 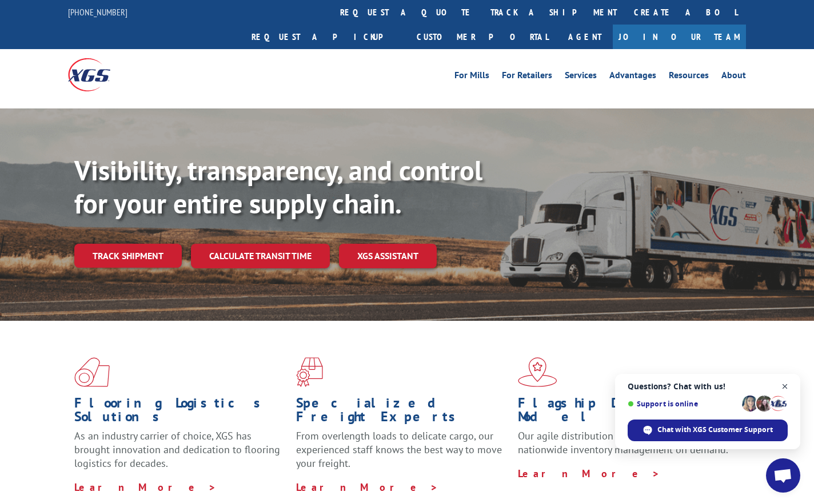 What do you see at coordinates (403, 454) in the screenshot?
I see `p: From overlength loads to delicate cargo, our experienced staff knows the best way to move your fr...` at bounding box center [403, 454].